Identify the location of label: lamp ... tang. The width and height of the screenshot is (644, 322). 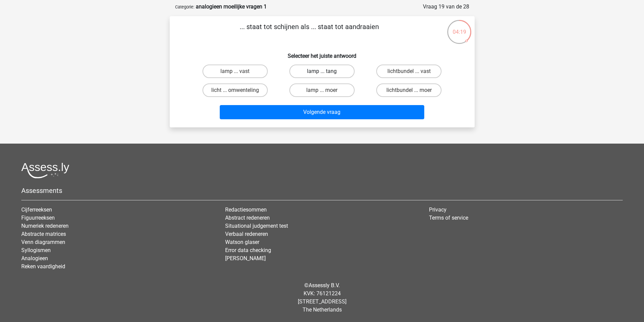
(322, 71).